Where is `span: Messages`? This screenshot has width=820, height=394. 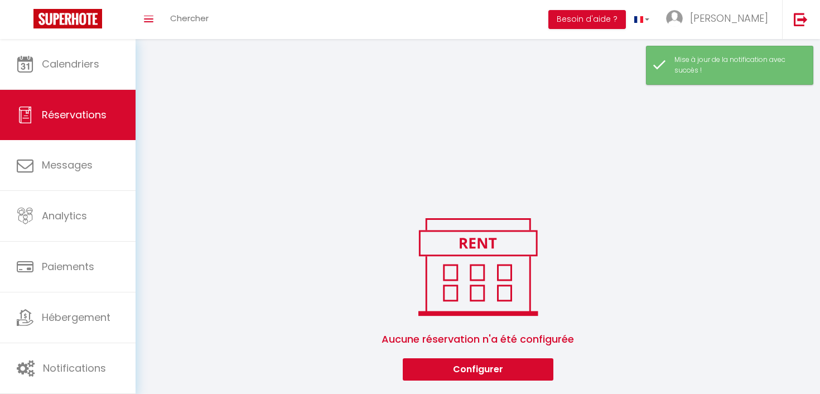 span: Messages is located at coordinates (67, 165).